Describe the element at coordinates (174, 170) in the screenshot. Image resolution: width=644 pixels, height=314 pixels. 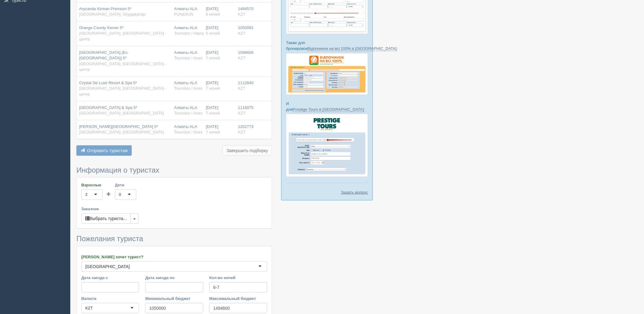
I see `h3: Информация о туристах` at that location.